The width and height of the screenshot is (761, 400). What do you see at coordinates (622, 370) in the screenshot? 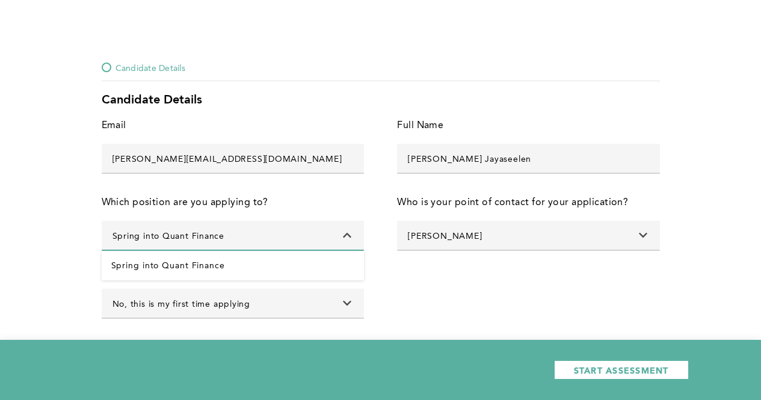
I see `span: START ASSESSMENT` at bounding box center [622, 370].